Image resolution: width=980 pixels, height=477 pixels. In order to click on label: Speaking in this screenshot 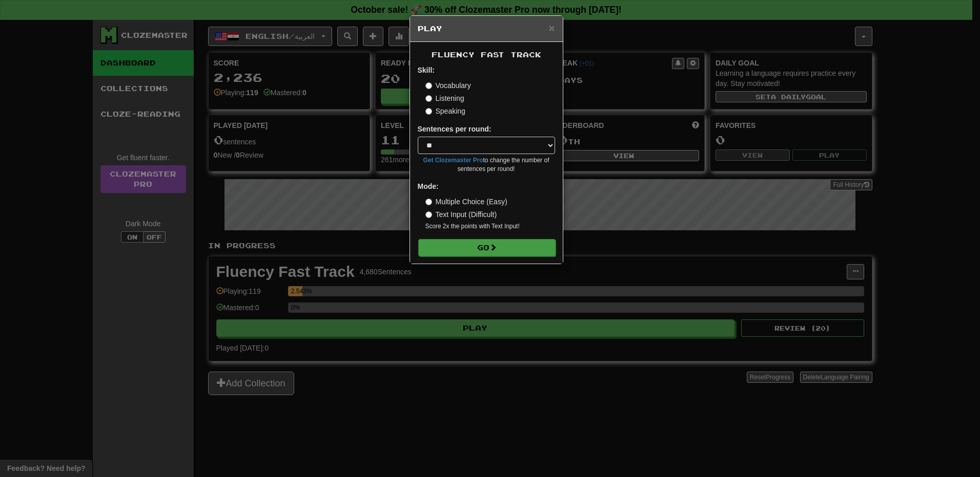, I will do `click(445, 111)`.